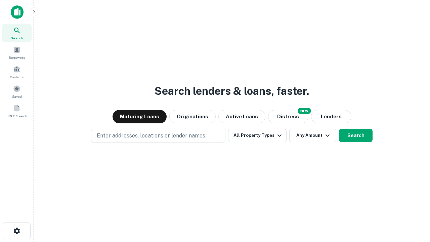 The width and height of the screenshot is (430, 242). Describe the element at coordinates (17, 91) in the screenshot. I see `a: Saved` at that location.